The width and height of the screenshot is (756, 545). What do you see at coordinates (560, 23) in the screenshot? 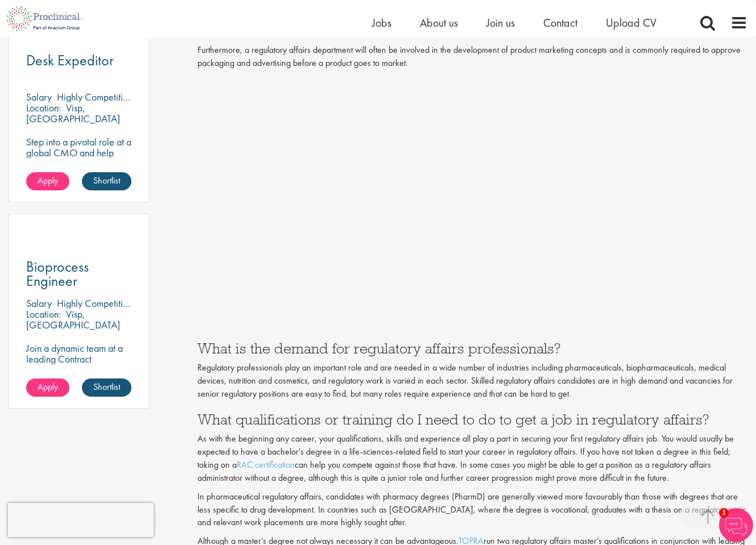
I see `span: Contact` at bounding box center [560, 23].